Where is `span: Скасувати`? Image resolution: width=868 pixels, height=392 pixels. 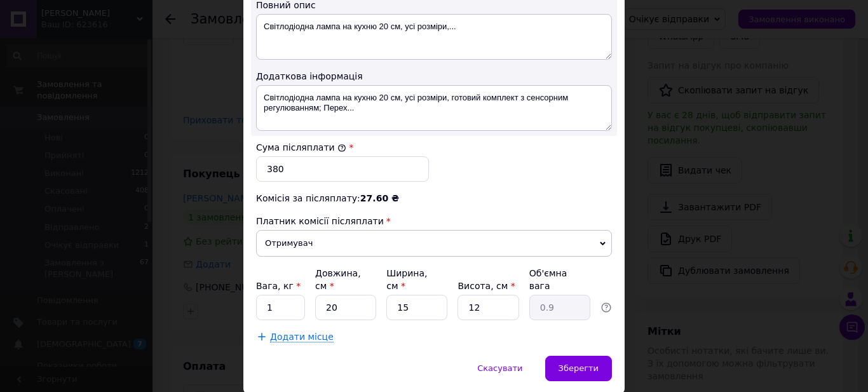 span: Скасувати is located at coordinates (500, 367).